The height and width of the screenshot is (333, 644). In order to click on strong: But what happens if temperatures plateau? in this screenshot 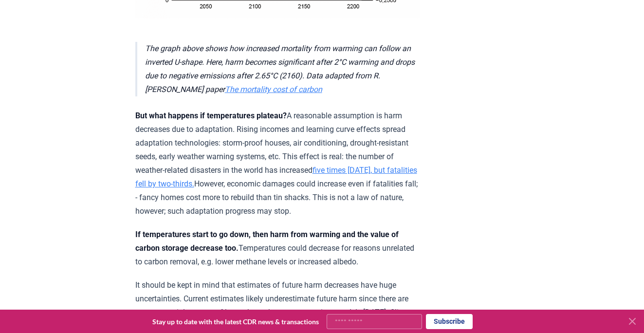, I will do `click(211, 115)`.